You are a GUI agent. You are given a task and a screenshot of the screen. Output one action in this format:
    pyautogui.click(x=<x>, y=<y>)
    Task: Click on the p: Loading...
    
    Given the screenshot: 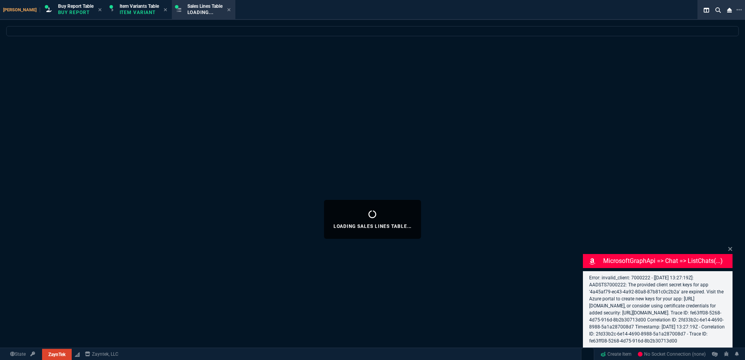 What is the action you would take?
    pyautogui.click(x=205, y=12)
    